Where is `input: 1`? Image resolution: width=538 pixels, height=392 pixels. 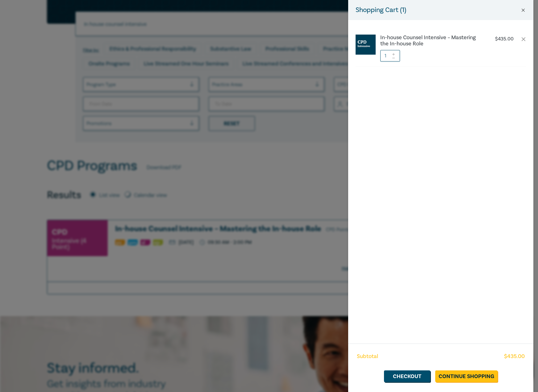 input: 1 is located at coordinates (390, 56).